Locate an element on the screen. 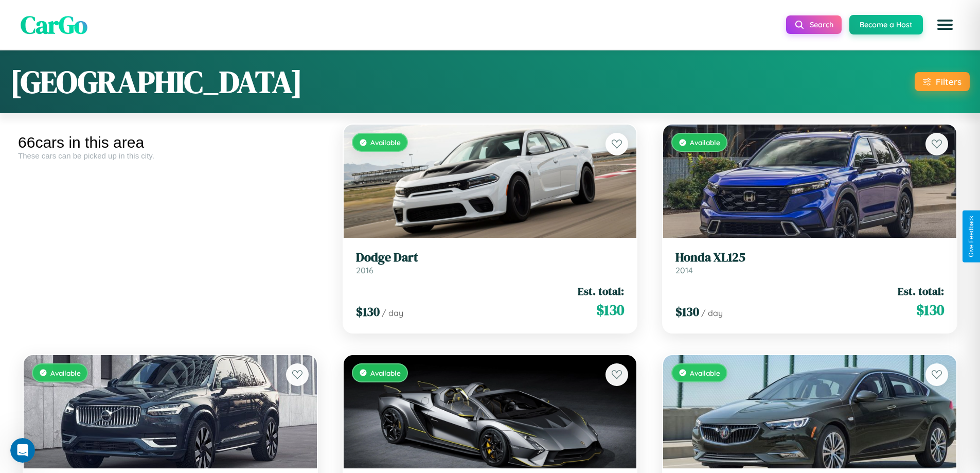  button: Open menu is located at coordinates (945, 25).